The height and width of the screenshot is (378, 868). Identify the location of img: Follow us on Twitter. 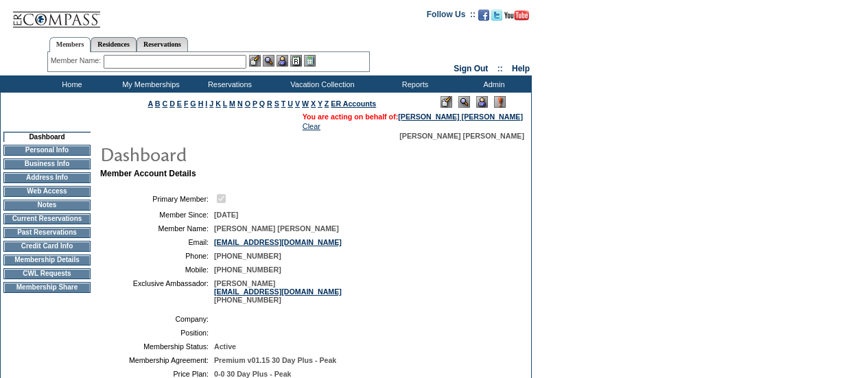
(497, 15).